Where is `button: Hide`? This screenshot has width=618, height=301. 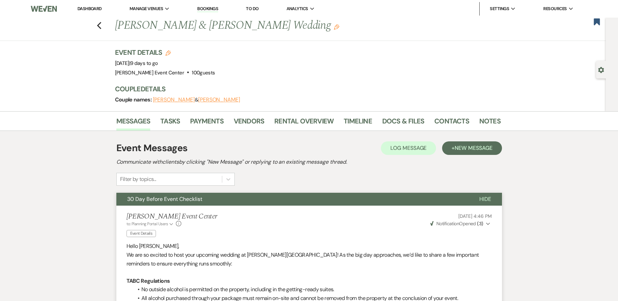 button: Hide is located at coordinates (485, 199).